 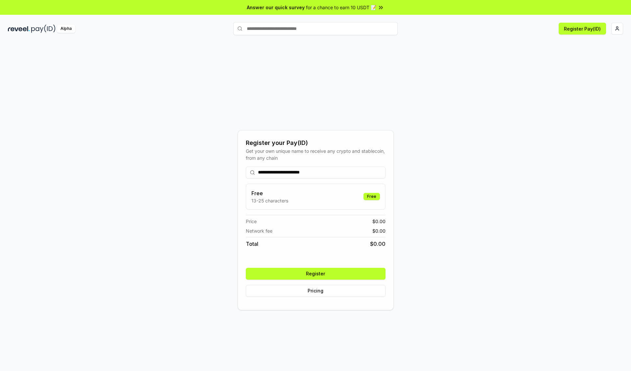 What do you see at coordinates (341, 7) in the screenshot?
I see `span: for a chance to earn 10 USDT 📝` at bounding box center [341, 7].